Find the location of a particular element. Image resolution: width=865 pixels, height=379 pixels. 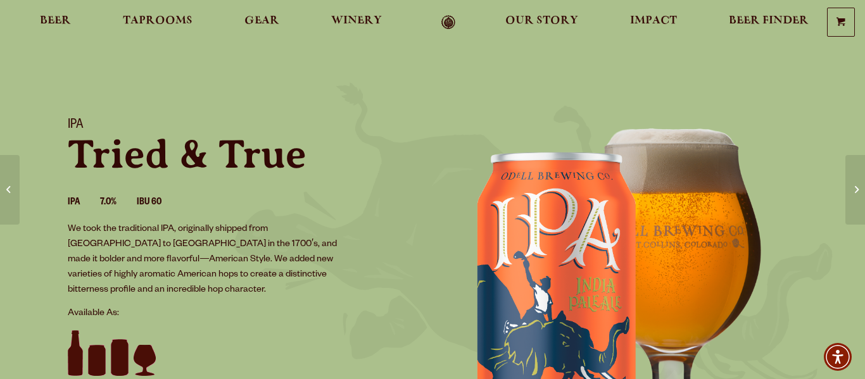

span: Beer Finder is located at coordinates (769, 21).